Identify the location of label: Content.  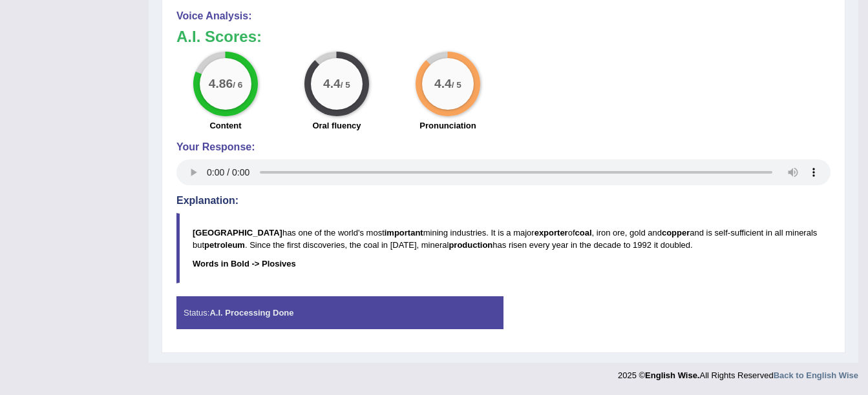
(225, 126).